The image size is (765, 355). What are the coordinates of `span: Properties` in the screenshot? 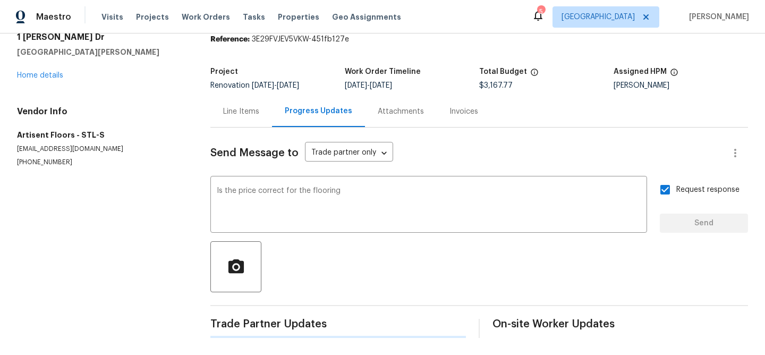 It's located at (299, 17).